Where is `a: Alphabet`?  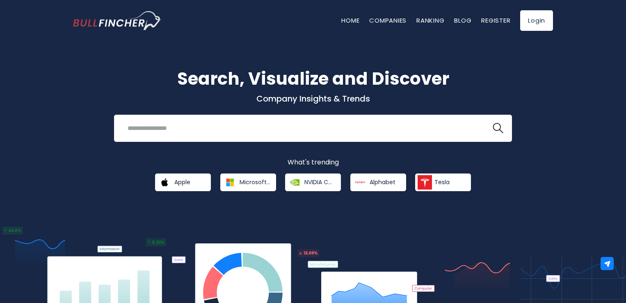
a: Alphabet is located at coordinates (378, 182).